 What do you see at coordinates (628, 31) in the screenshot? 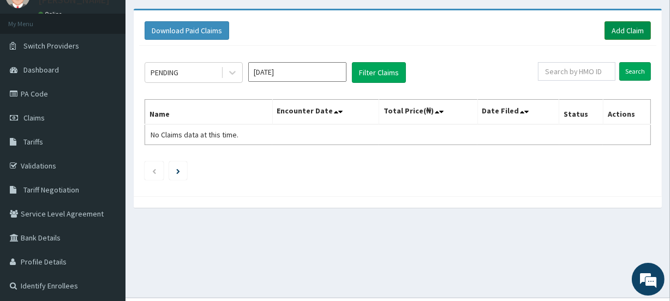
I see `a: Add Claim` at bounding box center [628, 31].